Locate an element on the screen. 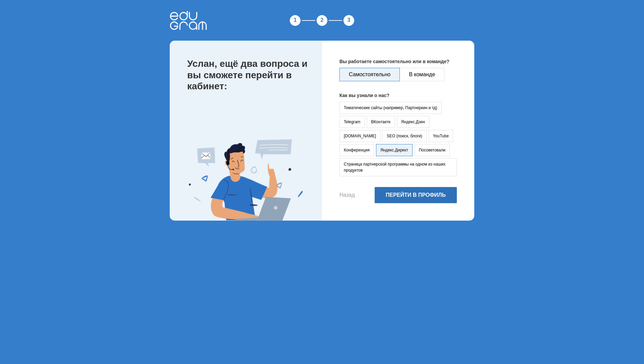 This screenshot has width=644, height=364. button: Яндекс.Директ is located at coordinates (394, 150).